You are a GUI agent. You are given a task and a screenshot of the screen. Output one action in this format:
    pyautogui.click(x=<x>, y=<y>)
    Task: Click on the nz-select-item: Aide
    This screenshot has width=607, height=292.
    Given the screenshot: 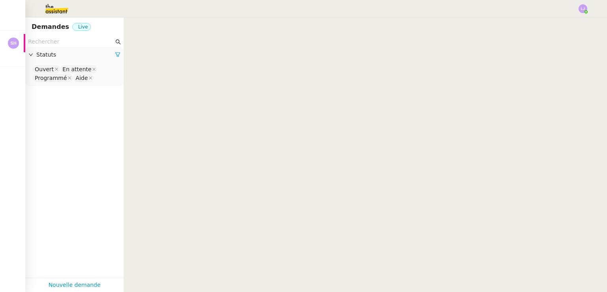 What is the action you would take?
    pyautogui.click(x=83, y=78)
    